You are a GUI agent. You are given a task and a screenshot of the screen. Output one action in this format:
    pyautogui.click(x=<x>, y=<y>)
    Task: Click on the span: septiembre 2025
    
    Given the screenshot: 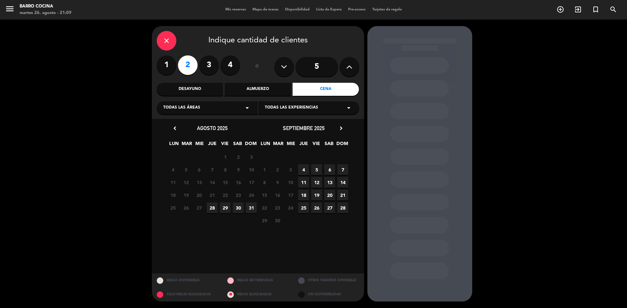 What is the action you would take?
    pyautogui.click(x=304, y=128)
    